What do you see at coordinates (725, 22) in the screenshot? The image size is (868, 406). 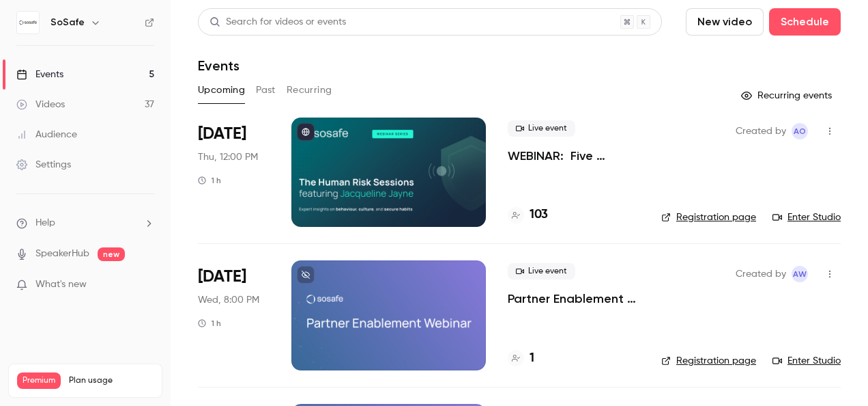 I see `button: New video` at bounding box center [725, 22].